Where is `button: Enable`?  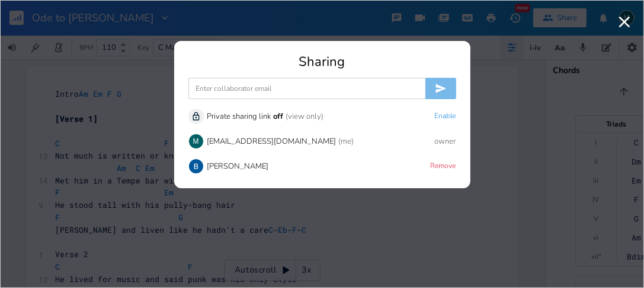 button: Enable is located at coordinates (446, 116).